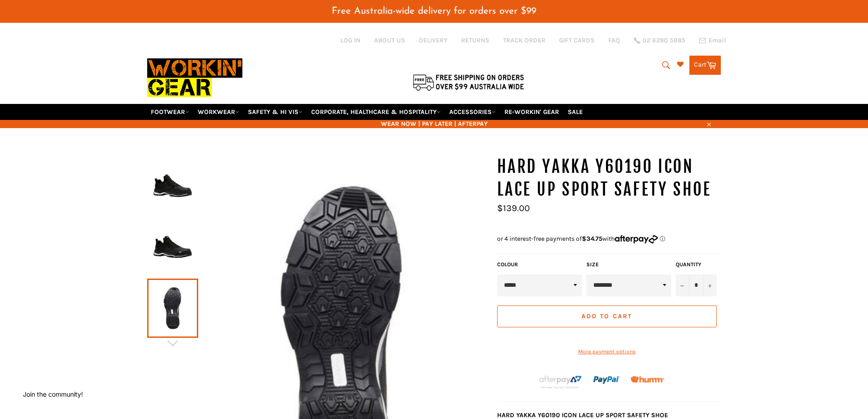 This screenshot has height=419, width=868. Describe the element at coordinates (712, 40) in the screenshot. I see `a: Email` at that location.